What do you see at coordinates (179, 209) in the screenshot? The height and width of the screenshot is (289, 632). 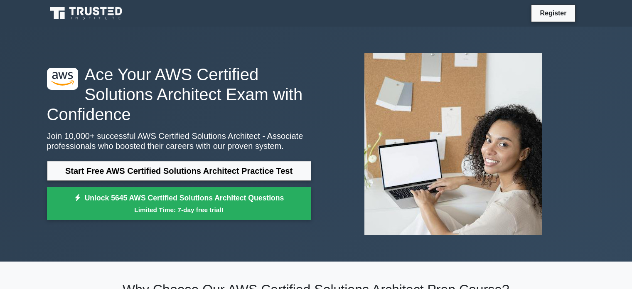 I see `small: Limited Time: 7-day free trial!` at bounding box center [179, 209].